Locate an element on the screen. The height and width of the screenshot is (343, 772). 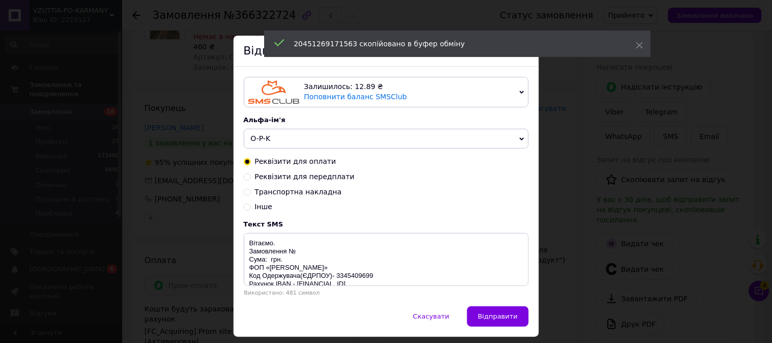
span: Реквізити для передплати is located at coordinates (305, 177).